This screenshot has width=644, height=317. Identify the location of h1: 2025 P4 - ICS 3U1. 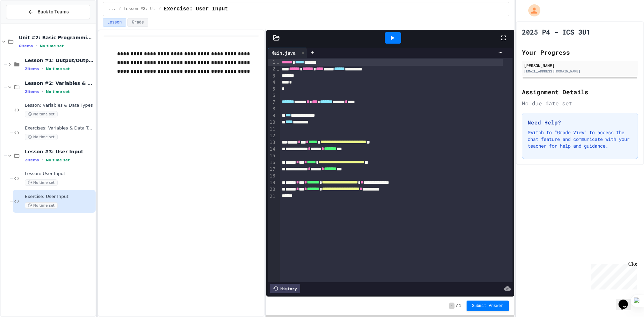
(556, 32).